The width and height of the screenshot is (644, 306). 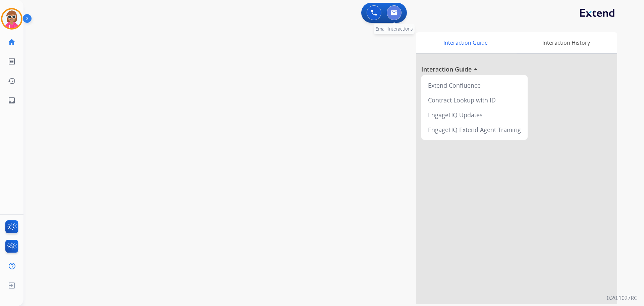 I want to click on img: avatar, so click(x=12, y=19).